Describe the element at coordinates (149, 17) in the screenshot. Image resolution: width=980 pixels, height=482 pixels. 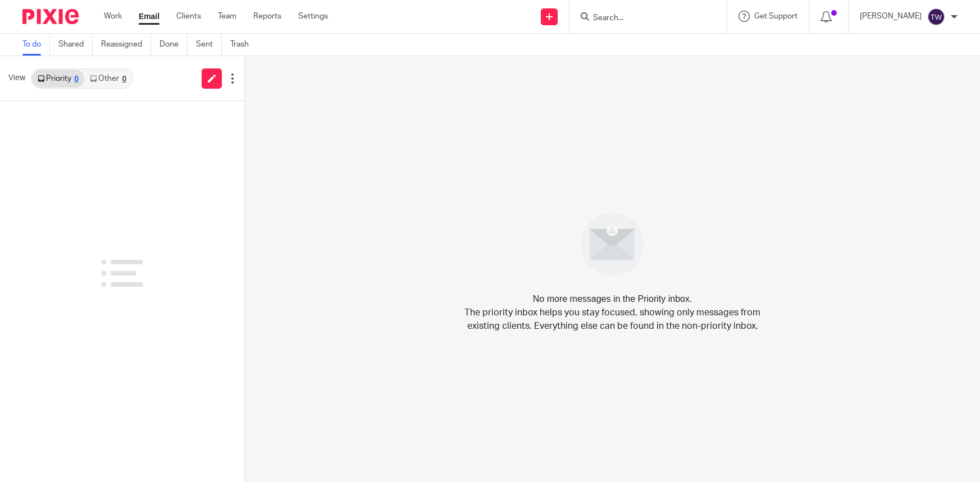
I see `a: Email` at that location.